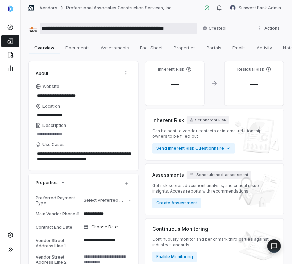 This screenshot has width=292, height=264. Describe the element at coordinates (51, 182) in the screenshot. I see `button: Properties` at that location.